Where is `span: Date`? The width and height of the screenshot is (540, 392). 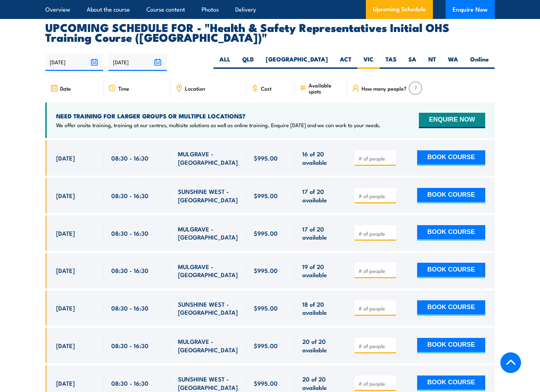
span: Date is located at coordinates (65, 88).